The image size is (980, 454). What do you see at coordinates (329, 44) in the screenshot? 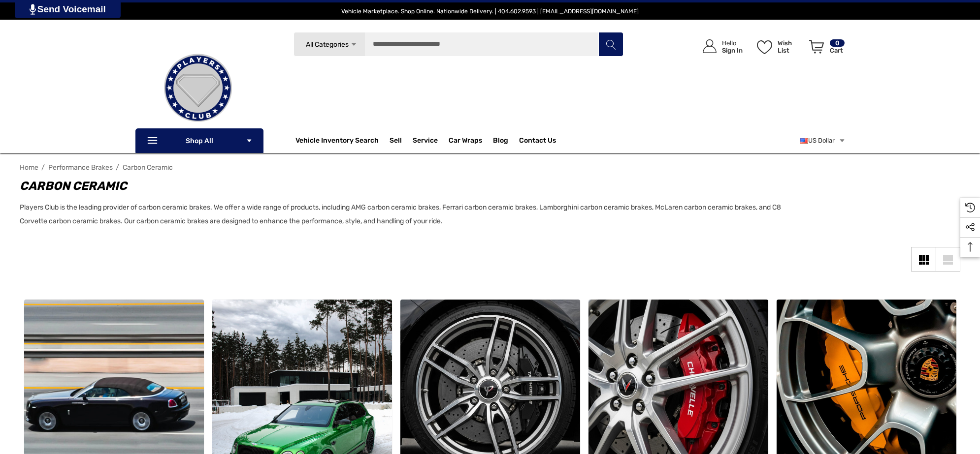
I see `a: All Categories Icon Arrow Down Icon Arrow Up` at bounding box center [329, 44].